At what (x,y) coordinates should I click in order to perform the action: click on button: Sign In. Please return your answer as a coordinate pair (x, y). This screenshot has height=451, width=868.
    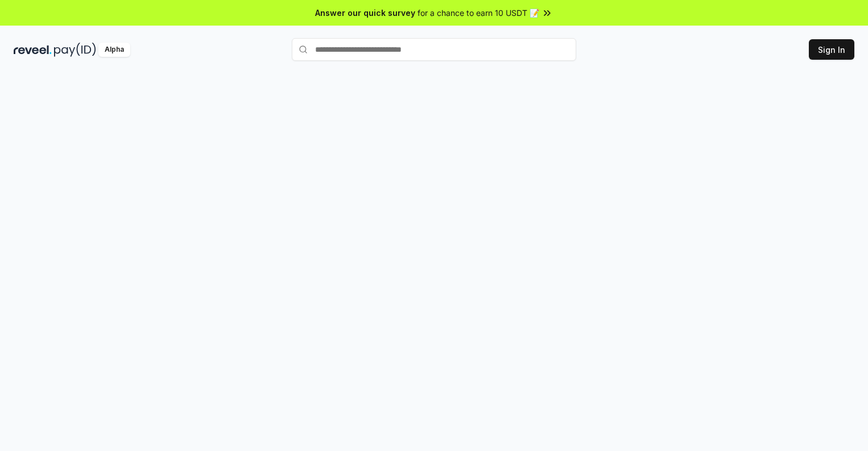
    Looking at the image, I should click on (832, 49).